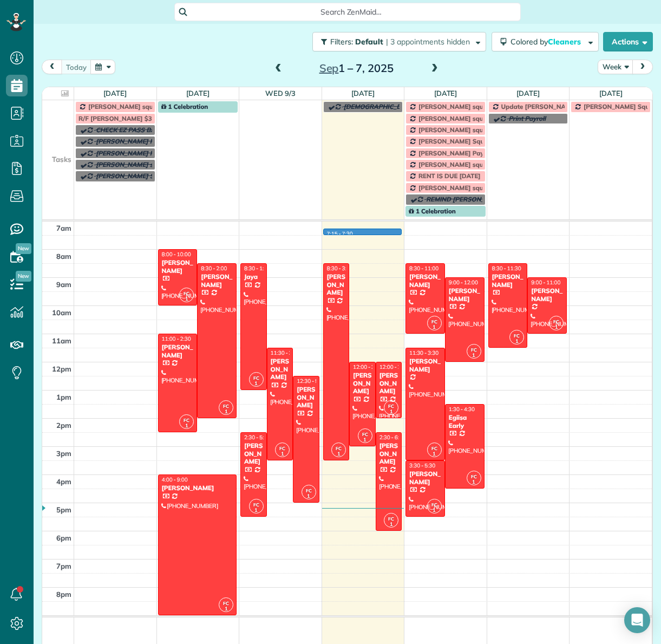 The width and height of the screenshot is (661, 644). What do you see at coordinates (369, 42) in the screenshot?
I see `span: Default` at bounding box center [369, 42].